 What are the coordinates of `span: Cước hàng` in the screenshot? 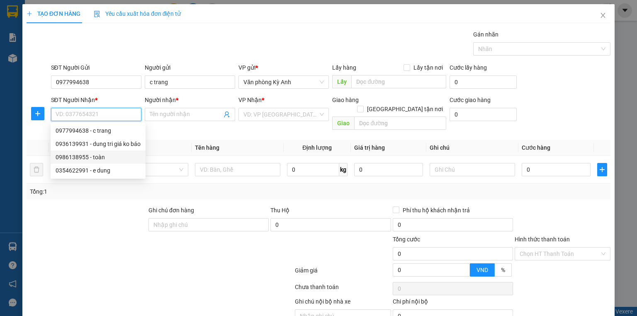 It's located at (536, 148).